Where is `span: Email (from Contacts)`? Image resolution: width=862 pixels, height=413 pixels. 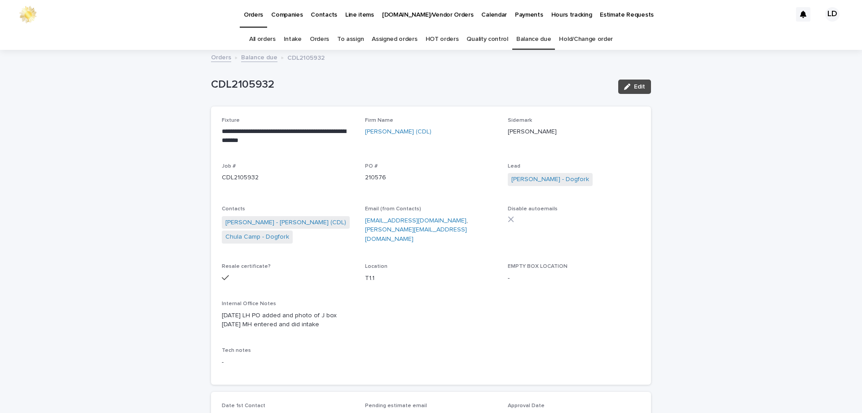 span: Email (from Contacts) is located at coordinates (393, 209).